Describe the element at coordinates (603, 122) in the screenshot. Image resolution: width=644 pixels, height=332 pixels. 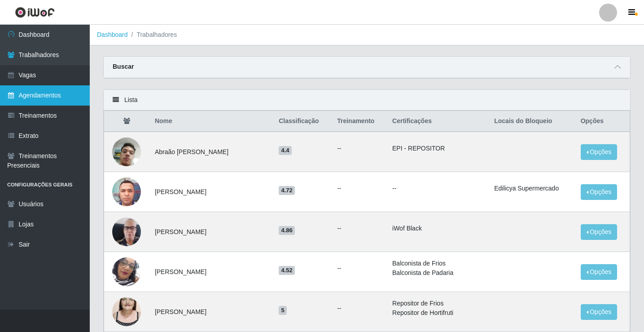
I see `th: Opções` at that location.